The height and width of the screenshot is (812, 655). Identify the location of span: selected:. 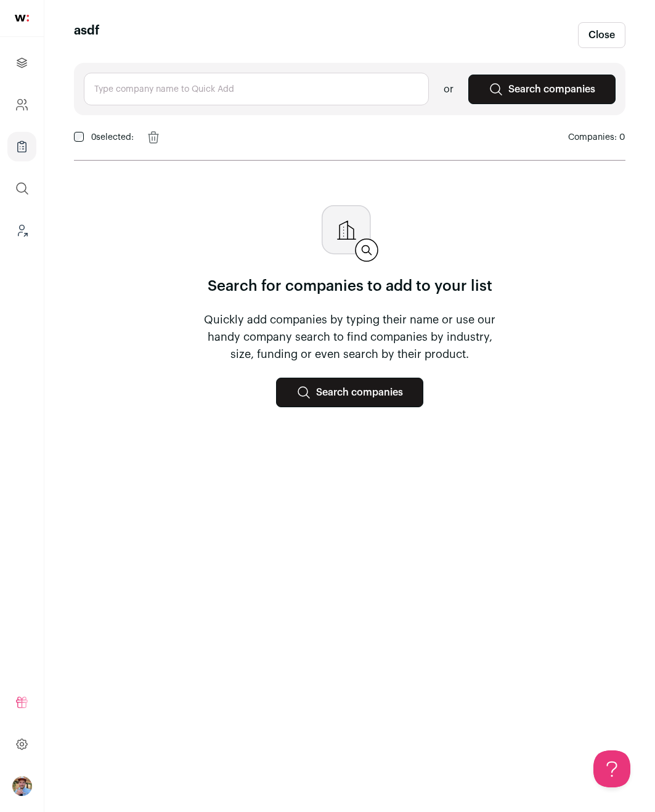
(112, 138).